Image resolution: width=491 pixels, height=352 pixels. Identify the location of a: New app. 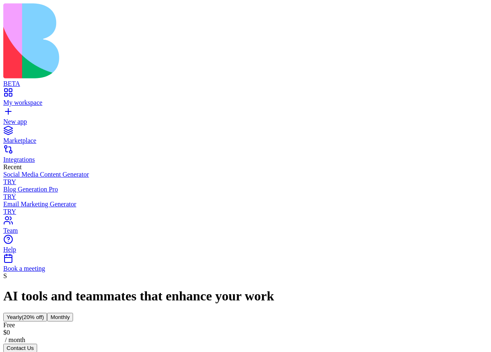
(246, 118).